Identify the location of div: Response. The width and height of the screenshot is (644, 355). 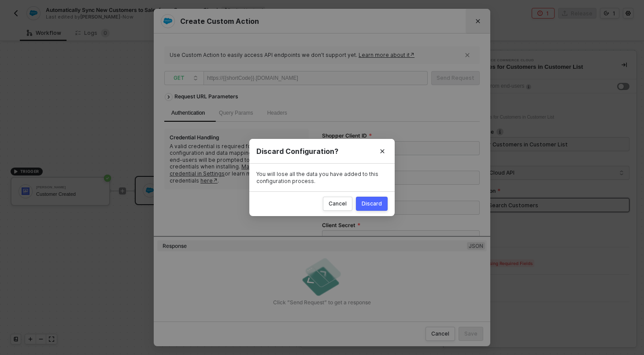
(175, 246).